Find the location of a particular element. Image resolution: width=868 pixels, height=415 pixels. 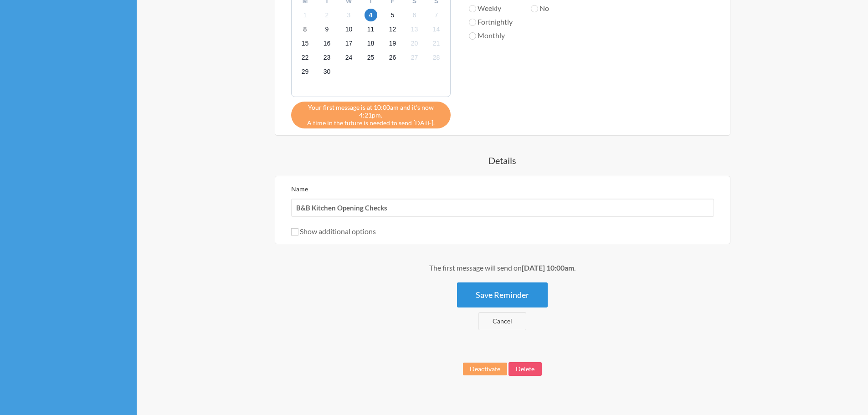

span: Monday 6 October 2025 is located at coordinates (415, 15).